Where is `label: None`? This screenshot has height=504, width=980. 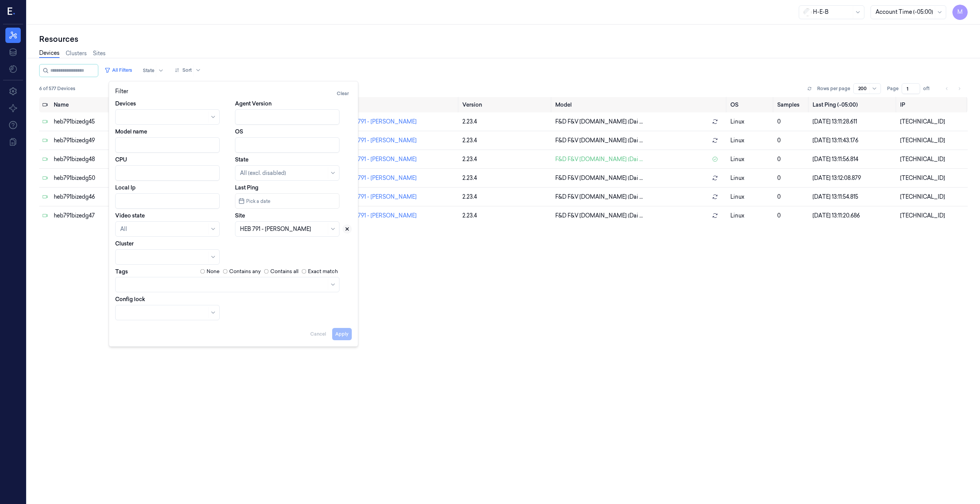 label: None is located at coordinates (213, 272).